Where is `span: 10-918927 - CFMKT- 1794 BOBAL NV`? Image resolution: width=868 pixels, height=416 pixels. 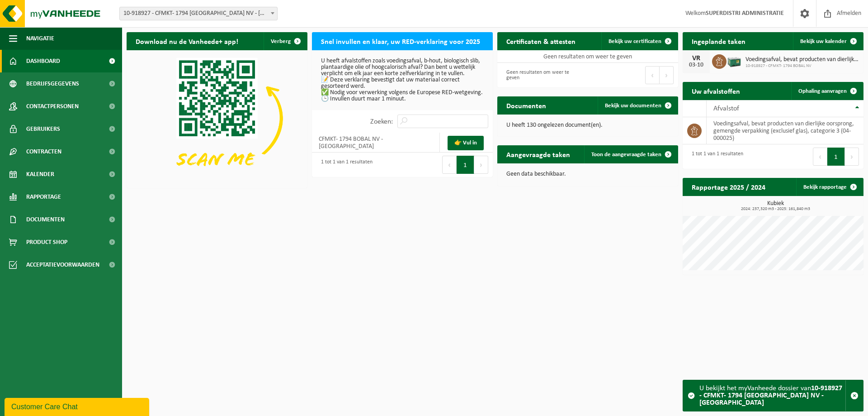
span: 10-918927 - CFMKT- 1794 BOBAL NV is located at coordinates (802, 66).